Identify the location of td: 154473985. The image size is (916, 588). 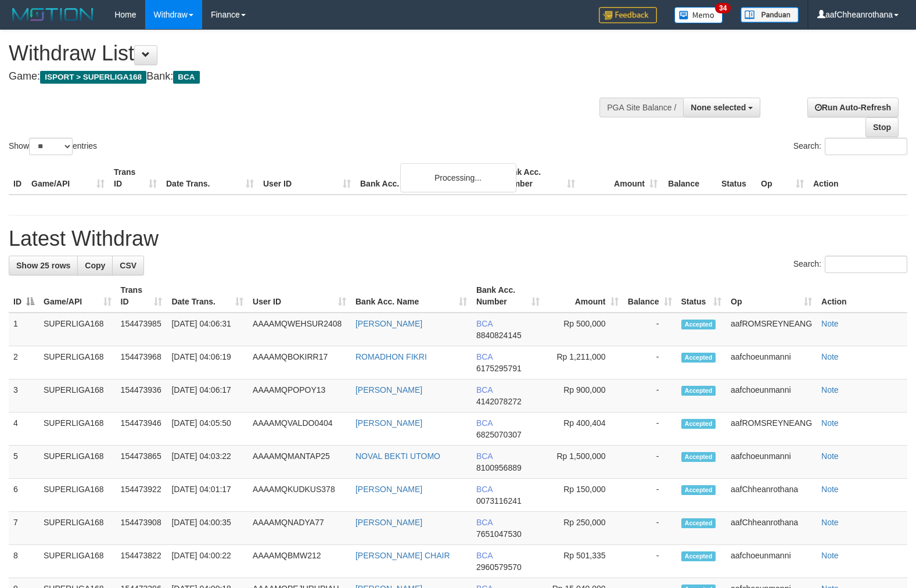
(142, 330).